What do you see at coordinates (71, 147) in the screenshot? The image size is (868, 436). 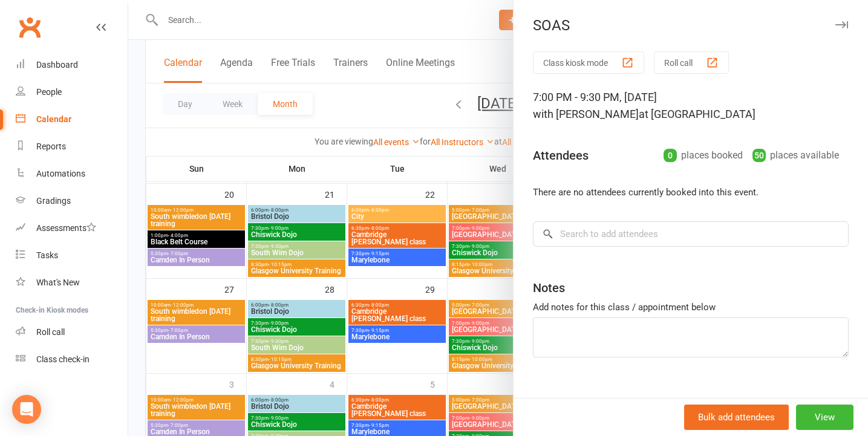 I see `a: Reports` at bounding box center [71, 147].